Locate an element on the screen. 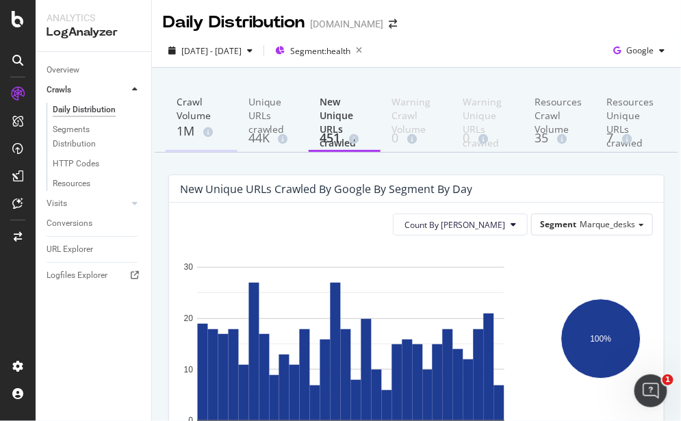 This screenshot has height=421, width=681. div: Visits is located at coordinates (57, 203).